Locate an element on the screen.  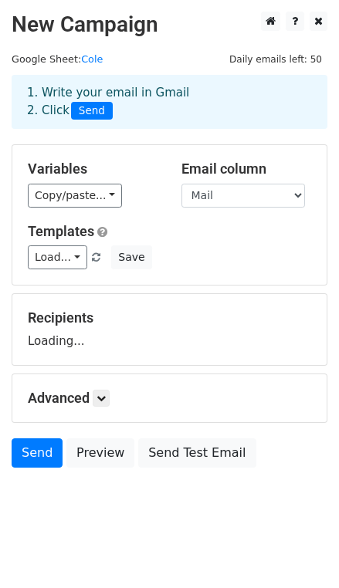
a: Load... is located at coordinates (57, 257).